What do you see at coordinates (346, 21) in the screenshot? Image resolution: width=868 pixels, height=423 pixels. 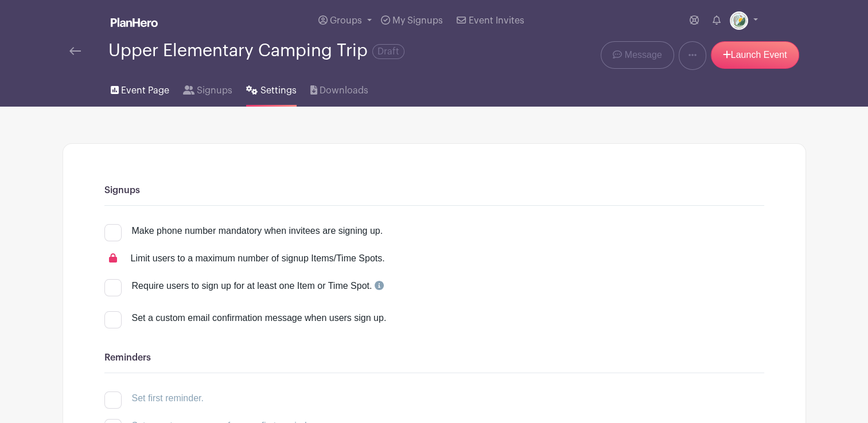 I see `span: Groups` at bounding box center [346, 21].